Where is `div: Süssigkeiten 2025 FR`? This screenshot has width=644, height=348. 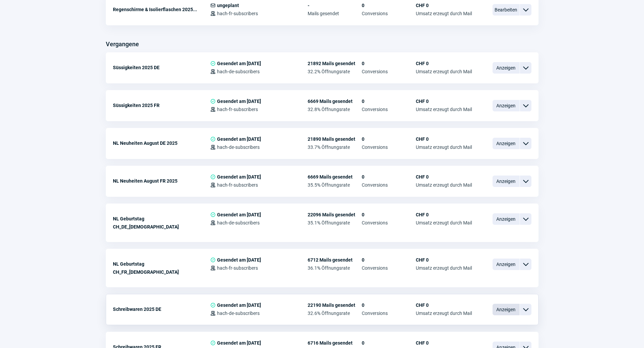 div: Süssigkeiten 2025 FR is located at coordinates (161, 106).